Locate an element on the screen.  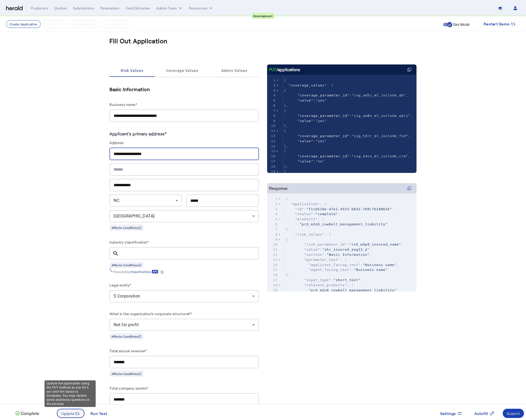
span: "Business name" is located at coordinates (380, 265).